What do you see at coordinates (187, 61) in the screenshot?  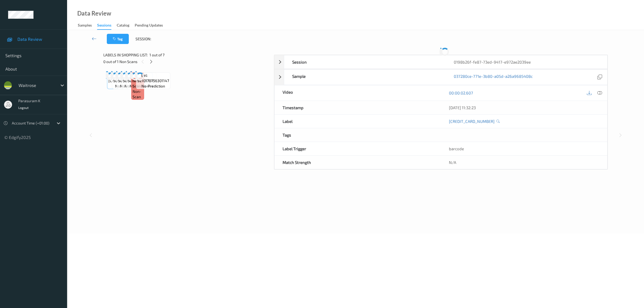 I see `div: 0 out of 1 Non Scans` at bounding box center [187, 61].